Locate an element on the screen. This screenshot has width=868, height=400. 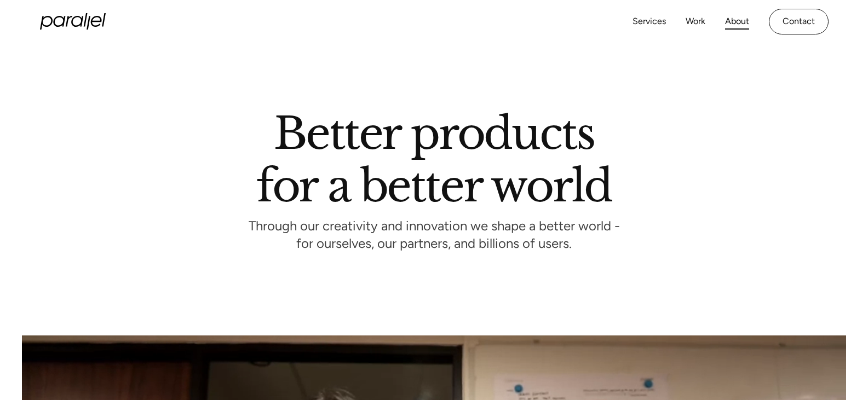
a: home is located at coordinates (73, 22).